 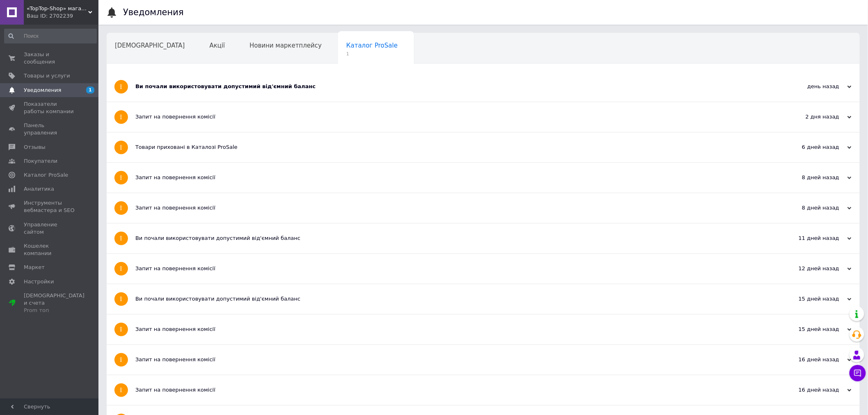 What do you see at coordinates (218, 46) in the screenshot?
I see `span: Акції` at bounding box center [218, 46].